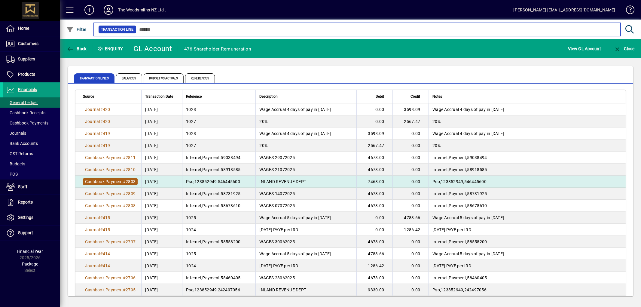  What do you see at coordinates (32, 202) in the screenshot?
I see `a: Reports` at bounding box center [32, 202].